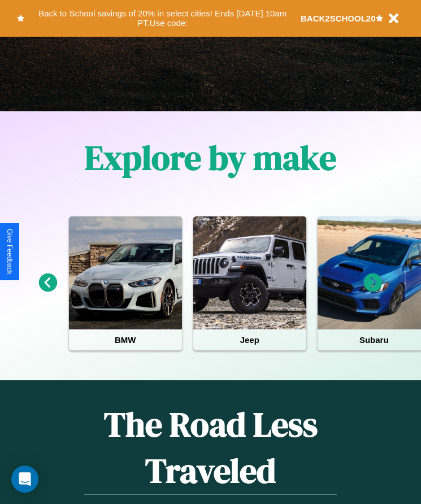  What do you see at coordinates (126, 340) in the screenshot?
I see `h4: BMW` at bounding box center [126, 340].